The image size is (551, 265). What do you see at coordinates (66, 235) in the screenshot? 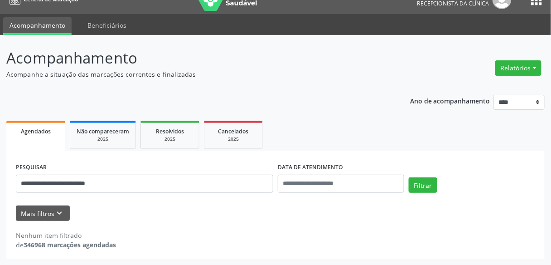
I see `div: Nenhum item filtrado` at bounding box center [66, 235].